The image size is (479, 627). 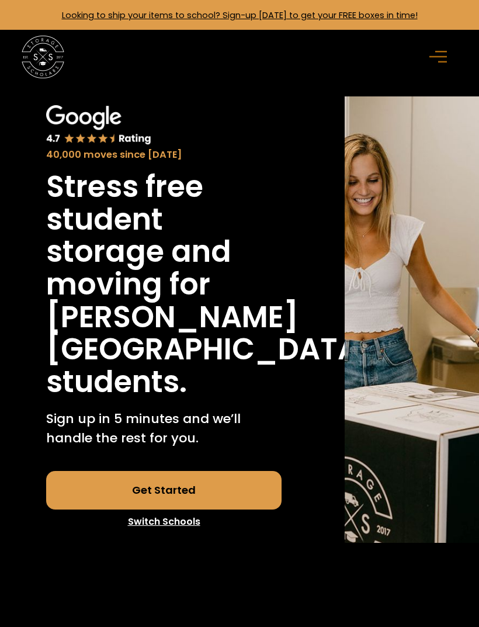 What do you see at coordinates (440, 57) in the screenshot?
I see `div: menu` at bounding box center [440, 57].